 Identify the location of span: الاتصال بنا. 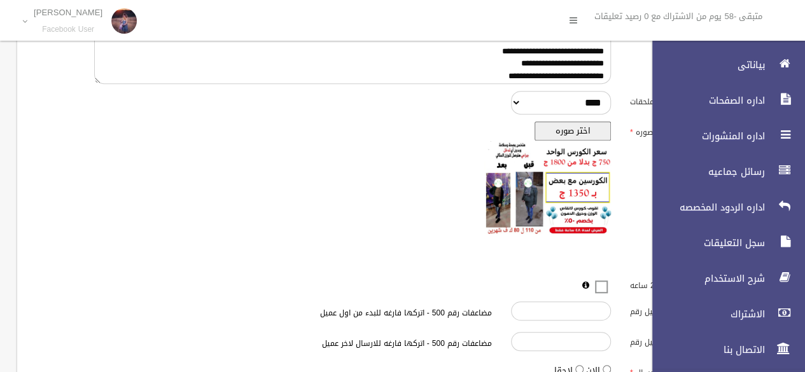
(705, 350).